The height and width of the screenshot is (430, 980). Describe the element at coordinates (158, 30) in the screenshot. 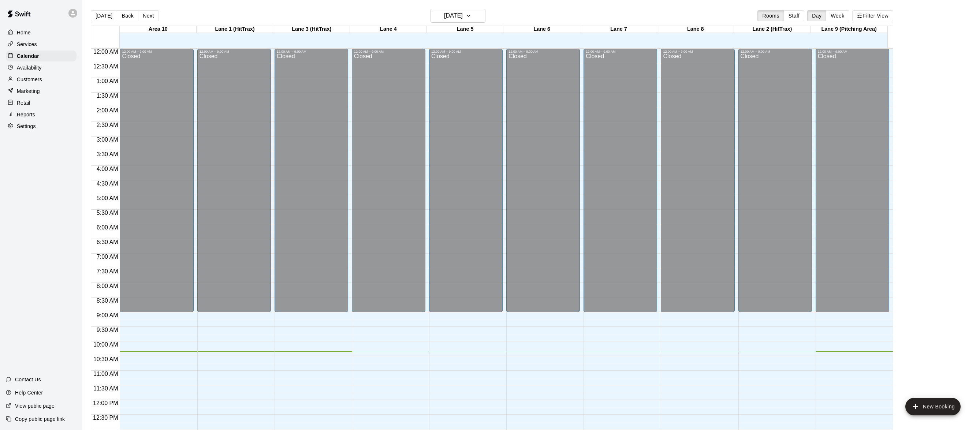

I see `div: Area 10` at that location.